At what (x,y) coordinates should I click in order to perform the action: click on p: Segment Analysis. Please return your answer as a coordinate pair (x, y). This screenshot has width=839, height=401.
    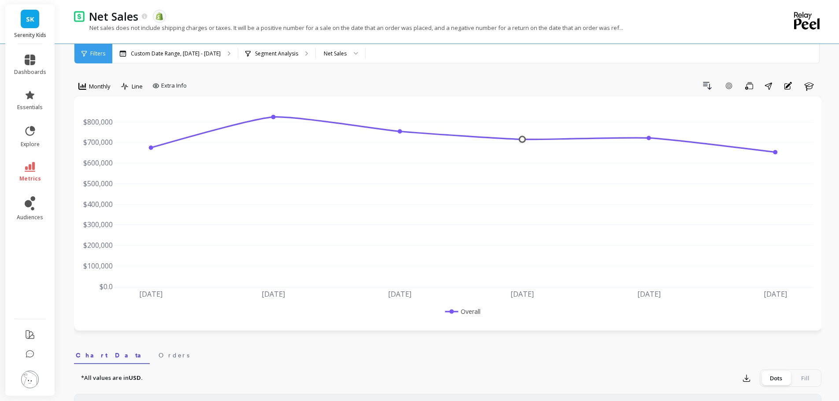
    Looking at the image, I should click on (277, 54).